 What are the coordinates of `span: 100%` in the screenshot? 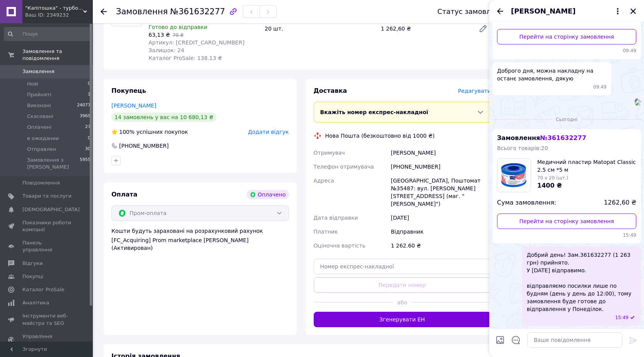 It's located at (127, 132).